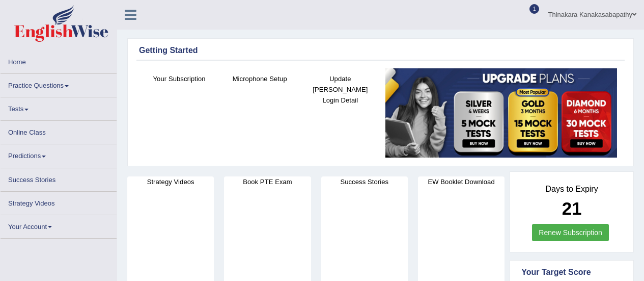 The image size is (644, 281). Describe the element at coordinates (58, 84) in the screenshot. I see `a: Practice Questions` at that location.